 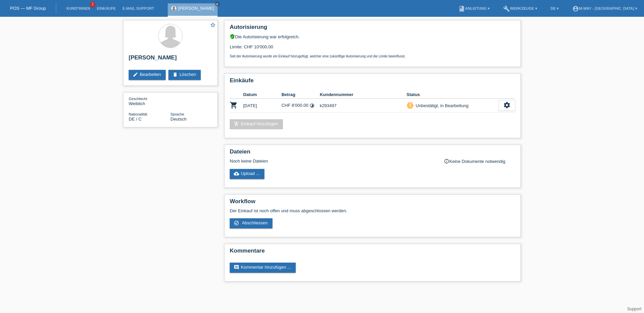 What do you see at coordinates (135, 119) in the screenshot?
I see `span: Deutschland / C / 14.02.2011` at bounding box center [135, 119].